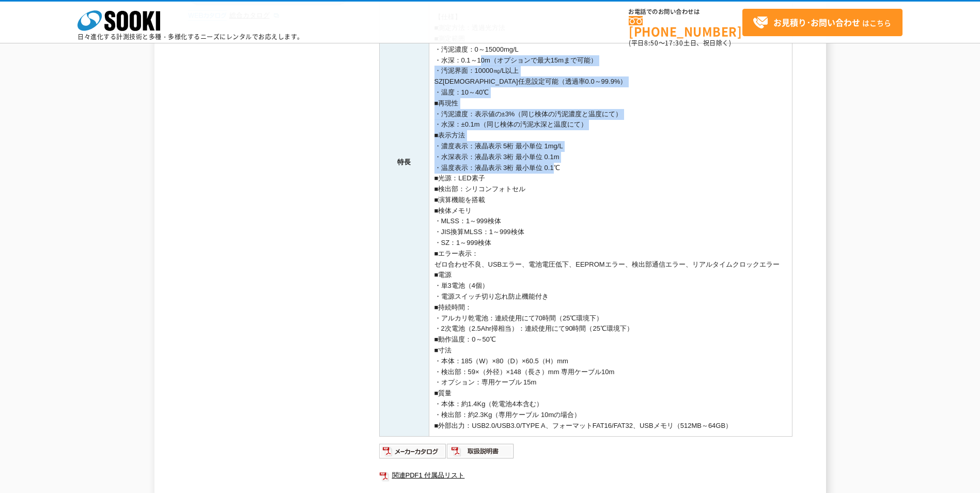 This screenshot has height=493, width=980. Describe the element at coordinates (823, 22) in the screenshot. I see `a: お見積り･お問い合わせはこちら` at that location.